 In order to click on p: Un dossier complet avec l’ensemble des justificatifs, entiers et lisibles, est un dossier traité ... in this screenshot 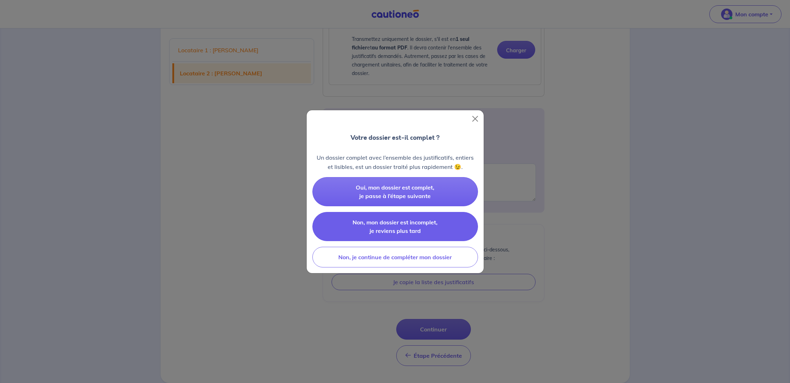, I will do `click(395, 162)`.